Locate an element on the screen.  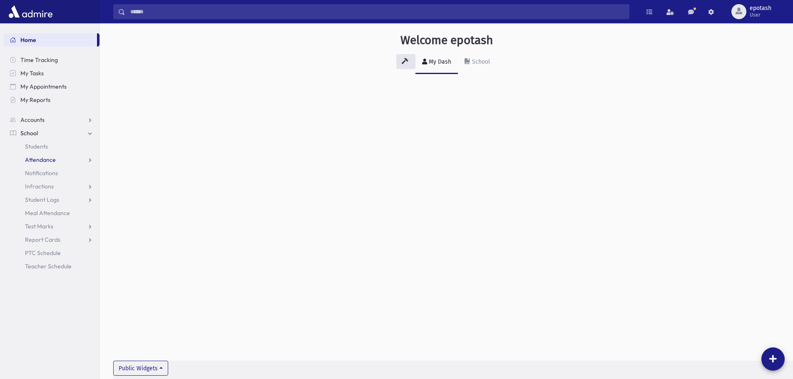
span: Teacher Schedule is located at coordinates (48, 267).